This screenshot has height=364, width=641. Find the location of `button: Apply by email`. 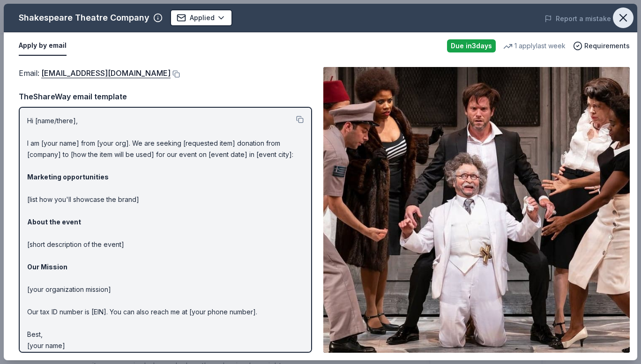

button: Apply by email is located at coordinates (42, 46).